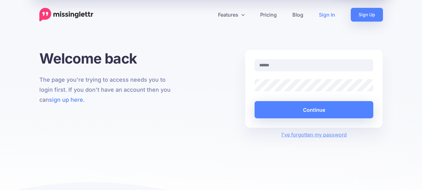 Image resolution: width=422 pixels, height=190 pixels. What do you see at coordinates (327, 15) in the screenshot?
I see `a: Sign In` at bounding box center [327, 15].